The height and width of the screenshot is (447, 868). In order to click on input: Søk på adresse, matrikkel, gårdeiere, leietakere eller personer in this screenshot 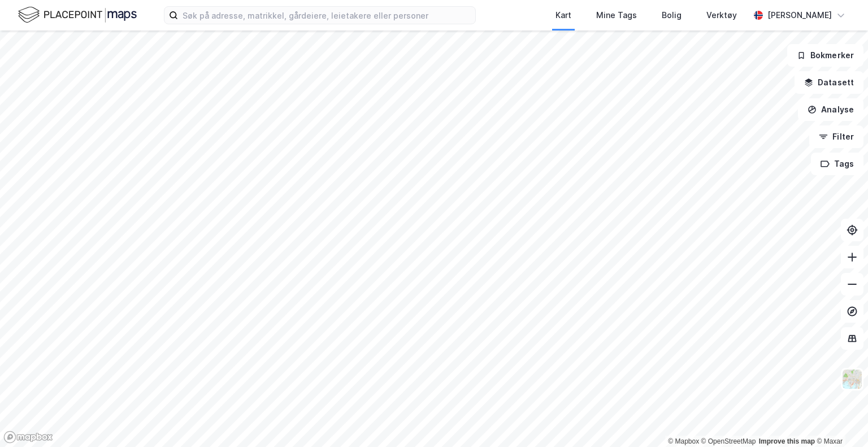, I will do `click(326, 15)`.